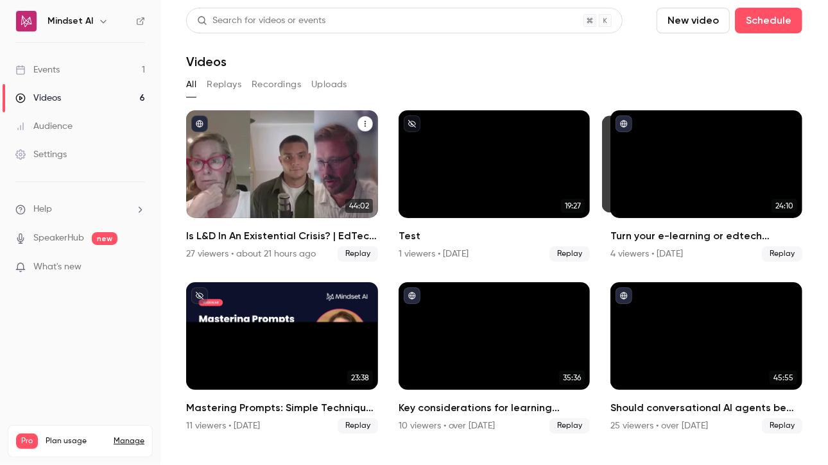  I want to click on a: 45:55Should conversational AI agents be the most important feature on your learning platform road..., so click(706, 358).